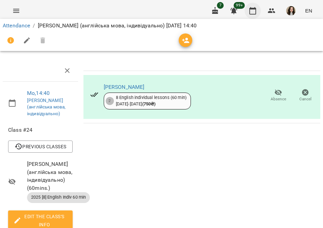 This screenshot has height=228, width=323. I want to click on span: Previous Classes, so click(40, 147).